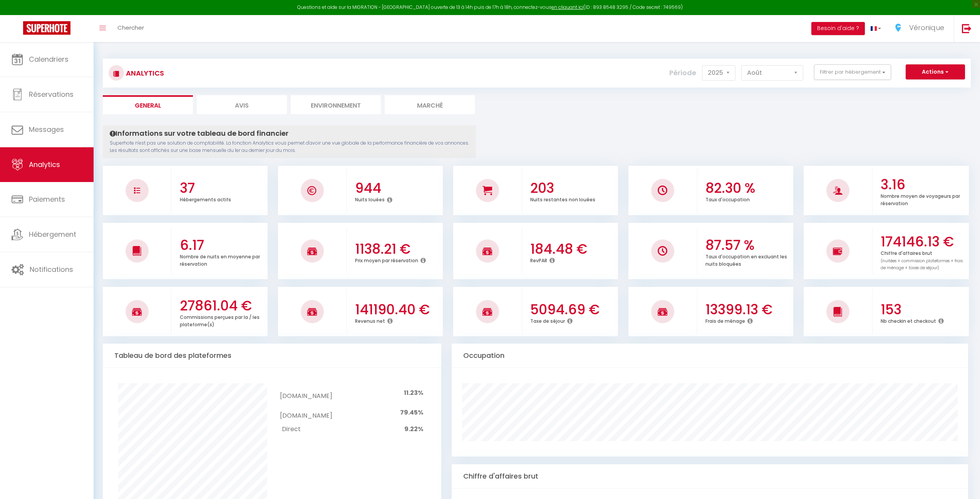 The width and height of the screenshot is (980, 499). I want to click on h3: 5094.69 €, so click(573, 310).